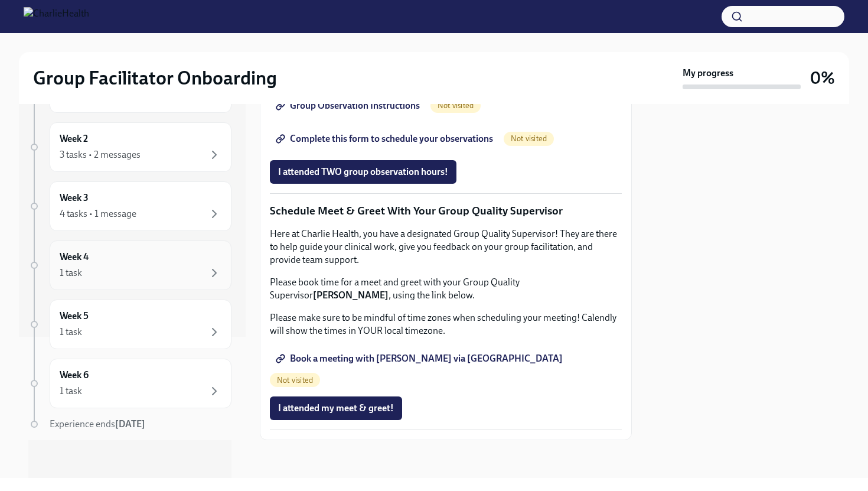 The height and width of the screenshot is (491, 868). What do you see at coordinates (445, 289) in the screenshot?
I see `p: Please book time for a meet and greet with your Group Quality Supervisor , using the link below.` at bounding box center [445, 289].